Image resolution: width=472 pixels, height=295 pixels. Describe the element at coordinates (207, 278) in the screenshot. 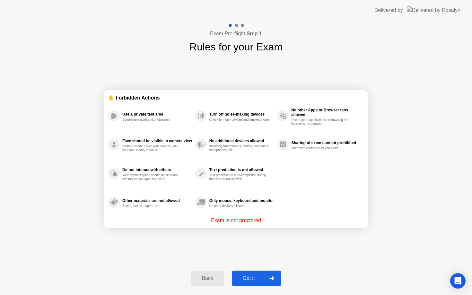

I see `div: Back` at that location.